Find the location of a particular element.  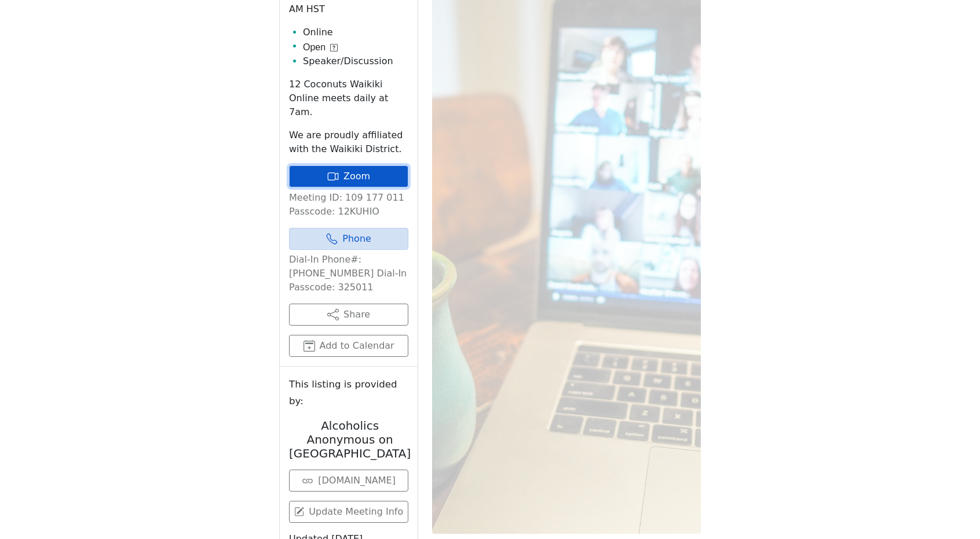

p: 12 Coconuts Waikiki Online meets daily at 7am. is located at coordinates (349, 98).